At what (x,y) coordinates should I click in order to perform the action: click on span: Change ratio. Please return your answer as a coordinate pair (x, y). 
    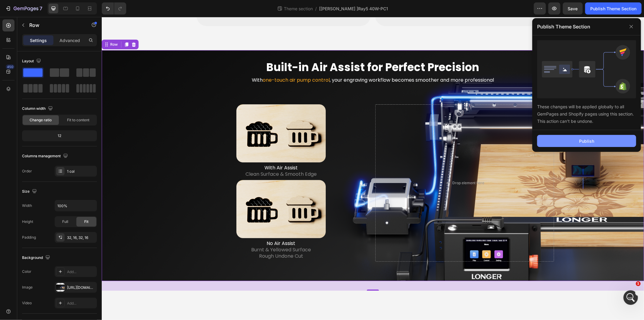
    Looking at the image, I should click on (40, 120).